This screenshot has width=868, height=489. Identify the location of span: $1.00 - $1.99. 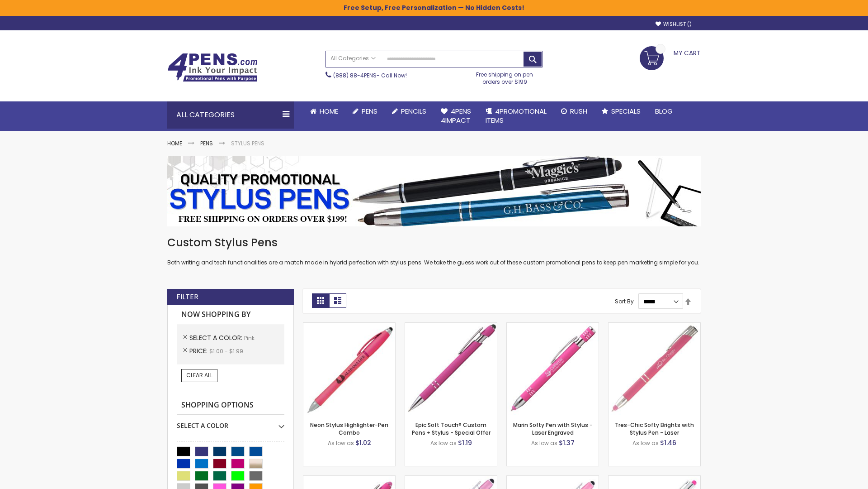
(226, 351).